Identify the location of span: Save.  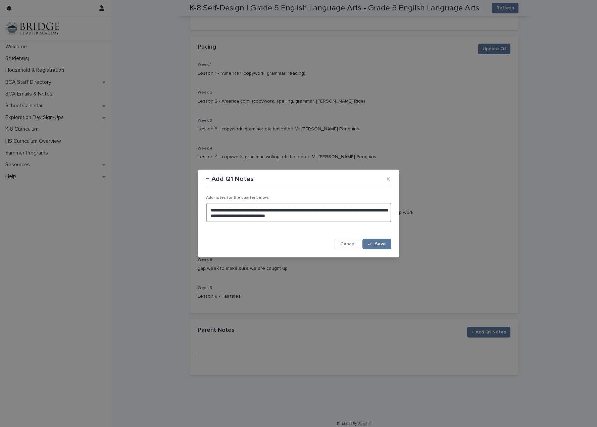
(380, 244).